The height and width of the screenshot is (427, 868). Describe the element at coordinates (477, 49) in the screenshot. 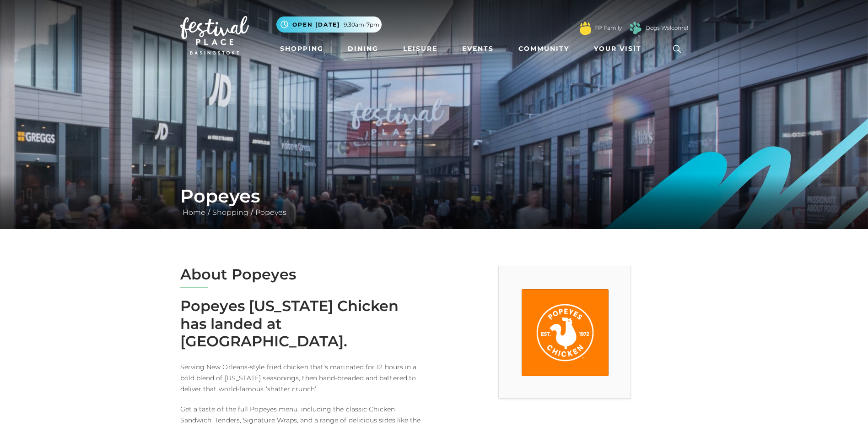

I see `a: Events` at that location.